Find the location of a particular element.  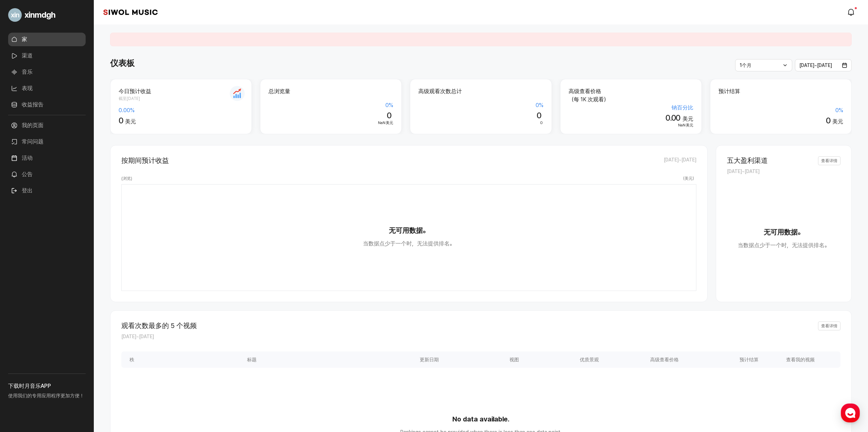

a: 渠道 is located at coordinates (47, 56).